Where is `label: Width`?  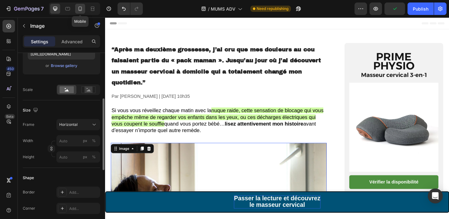
label: Width is located at coordinates (28, 141).